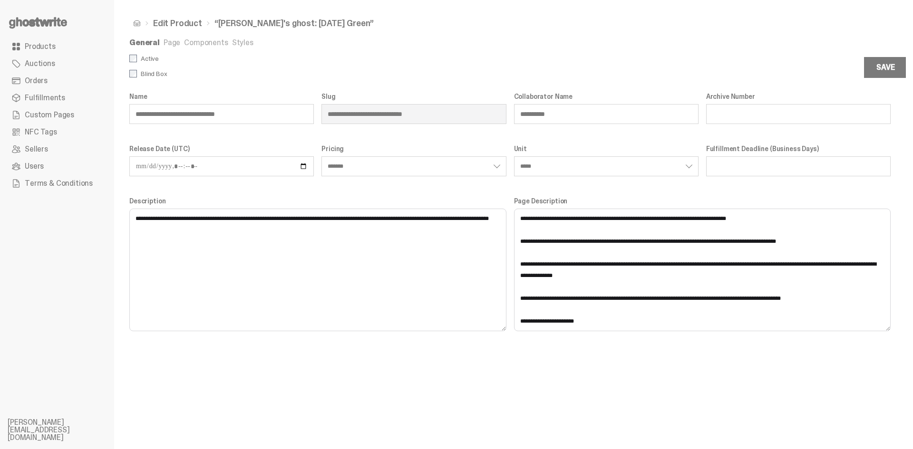 The image size is (913, 449). I want to click on a: NFC Tags, so click(57, 132).